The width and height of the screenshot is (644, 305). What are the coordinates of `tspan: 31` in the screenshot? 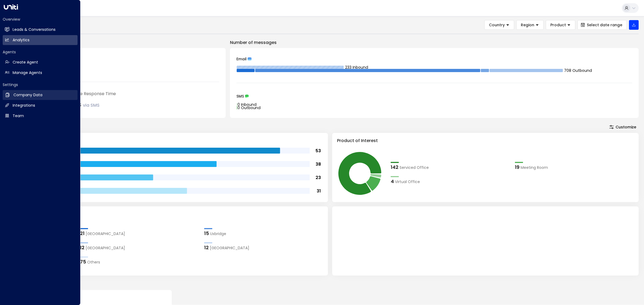 It's located at (319, 191).